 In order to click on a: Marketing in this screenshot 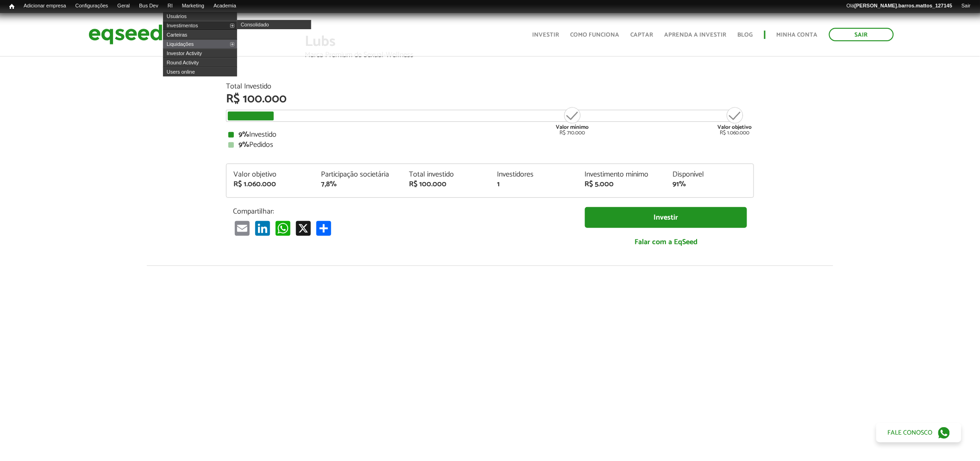, I will do `click(193, 6)`.